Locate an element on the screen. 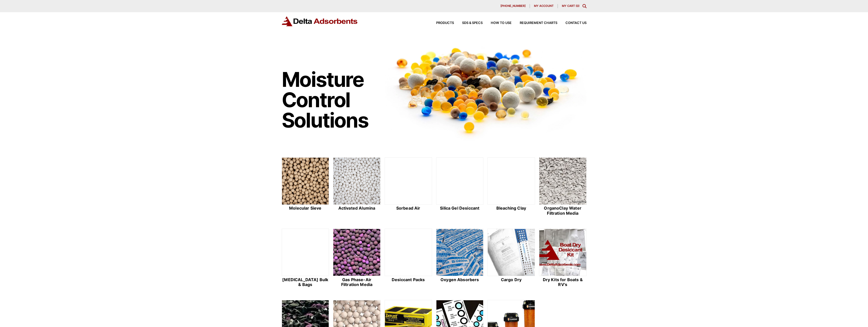 The width and height of the screenshot is (868, 327). a: Sorbead Air is located at coordinates (409, 186).